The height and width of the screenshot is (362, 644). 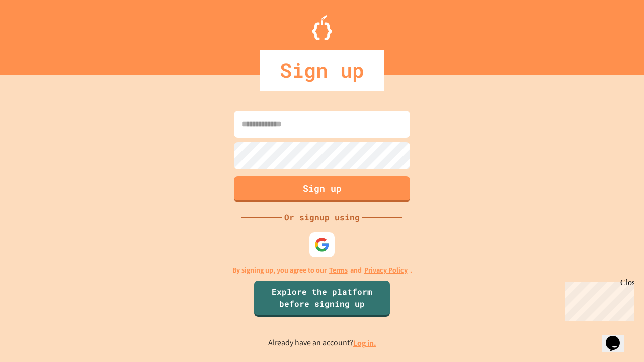 I want to click on a: Terms, so click(x=338, y=270).